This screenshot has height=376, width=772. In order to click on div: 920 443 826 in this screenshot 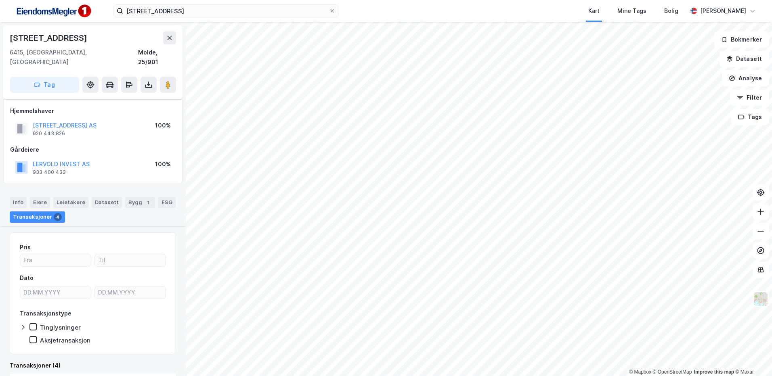, I will do `click(49, 134)`.